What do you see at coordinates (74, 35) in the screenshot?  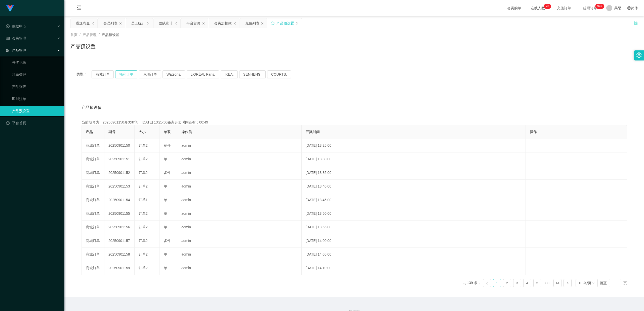 I see `span: 首页` at bounding box center [74, 35].